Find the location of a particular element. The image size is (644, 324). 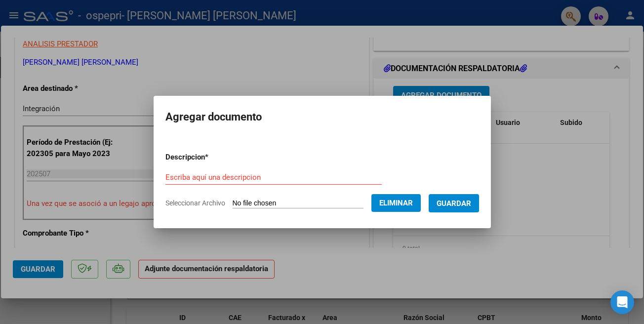

button: Eliminar is located at coordinates (396, 203).